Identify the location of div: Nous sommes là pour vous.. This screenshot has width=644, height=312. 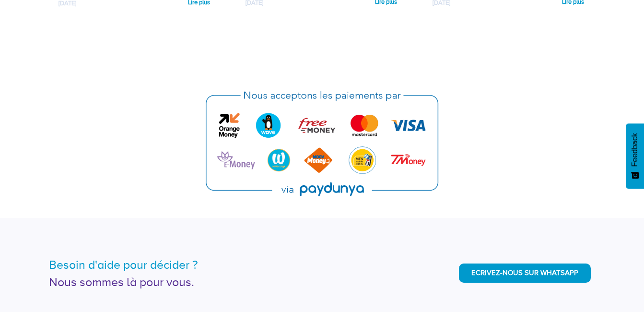
(182, 282).